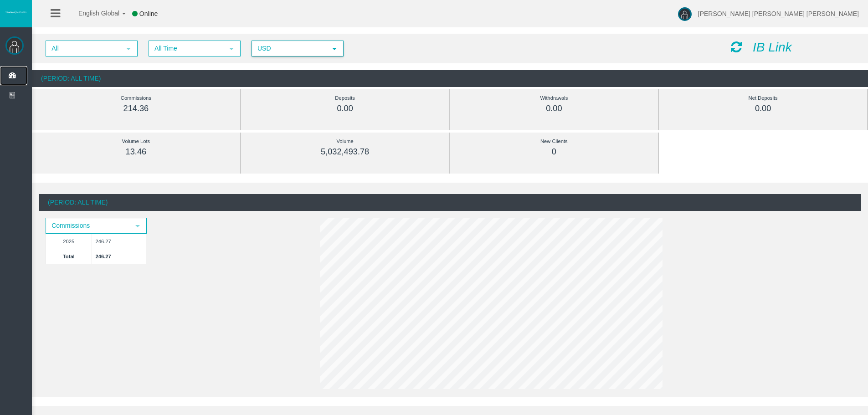 The width and height of the screenshot is (868, 415). What do you see at coordinates (69, 256) in the screenshot?
I see `td: Total` at bounding box center [69, 256].